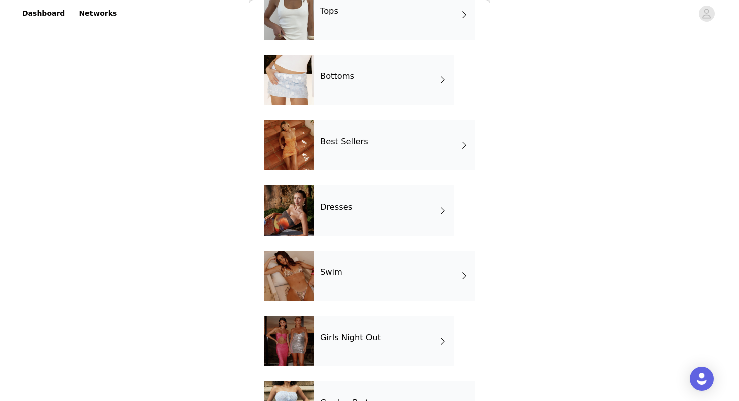  I want to click on div: Open Intercom Messenger, so click(702, 379).